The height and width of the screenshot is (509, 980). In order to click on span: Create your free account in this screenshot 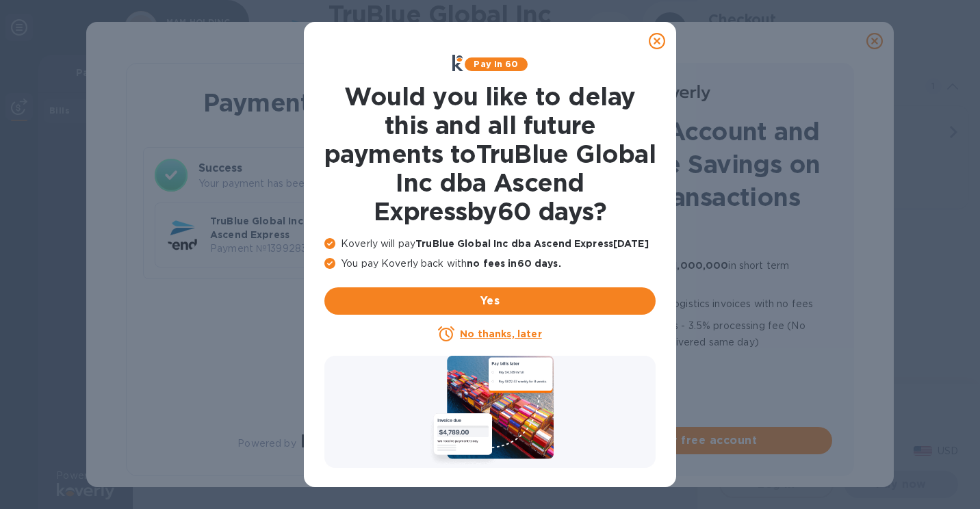, I will do `click(681, 441)`.